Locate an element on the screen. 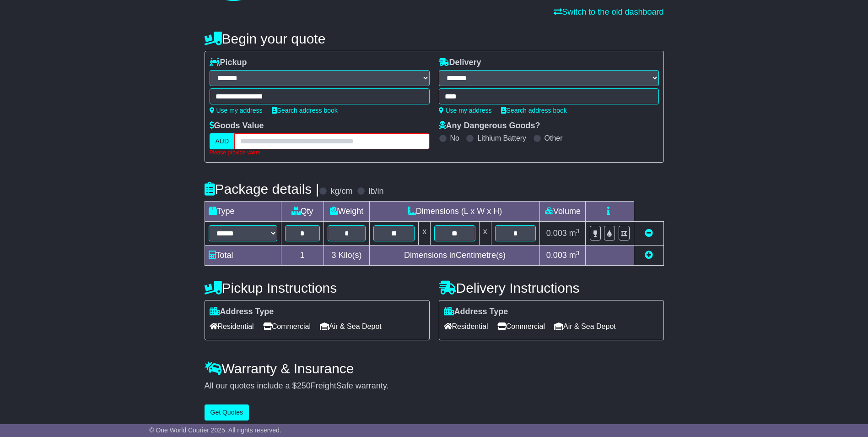  td: Weight is located at coordinates (346, 212).